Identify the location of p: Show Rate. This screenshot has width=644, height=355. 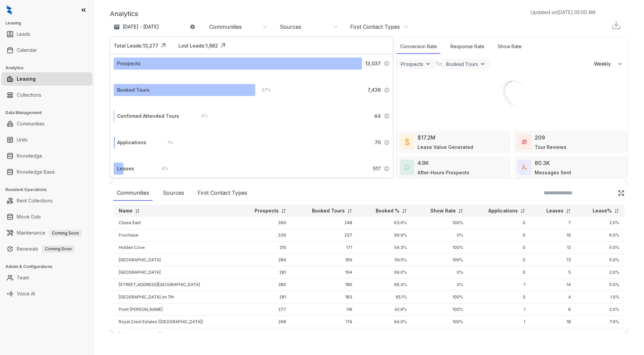
(443, 211).